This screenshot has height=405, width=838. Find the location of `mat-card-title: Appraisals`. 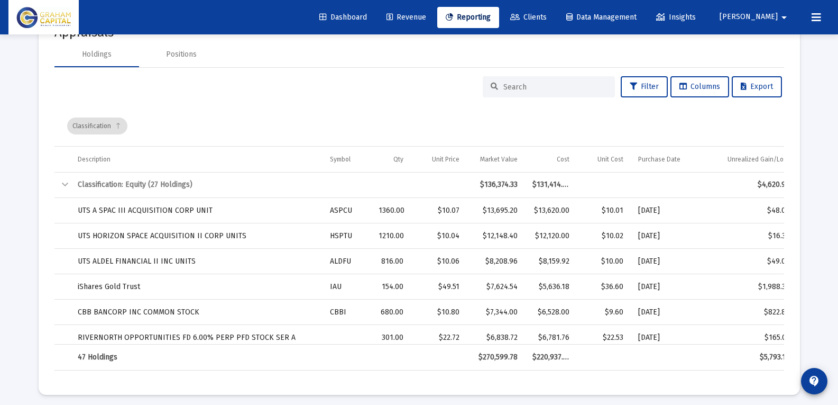

mat-card-title: Appraisals is located at coordinates (419, 32).